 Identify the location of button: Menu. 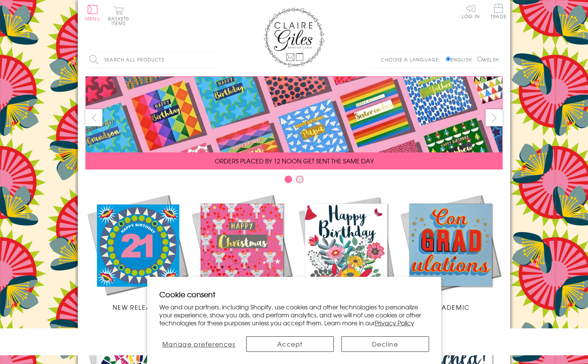
(93, 13).